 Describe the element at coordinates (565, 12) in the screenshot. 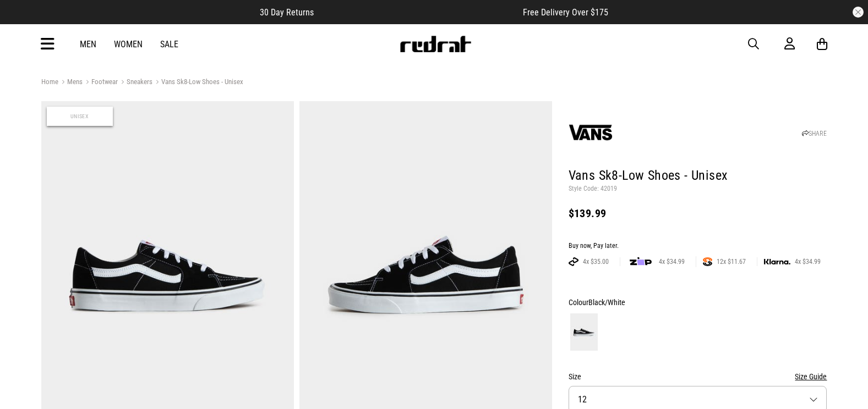

I see `span: Free Delivery Over $175` at that location.